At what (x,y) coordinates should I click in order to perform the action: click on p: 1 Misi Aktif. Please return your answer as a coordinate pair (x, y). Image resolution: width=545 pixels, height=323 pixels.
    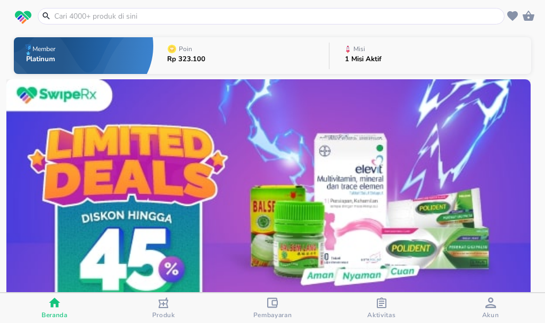
    Looking at the image, I should click on (363, 59).